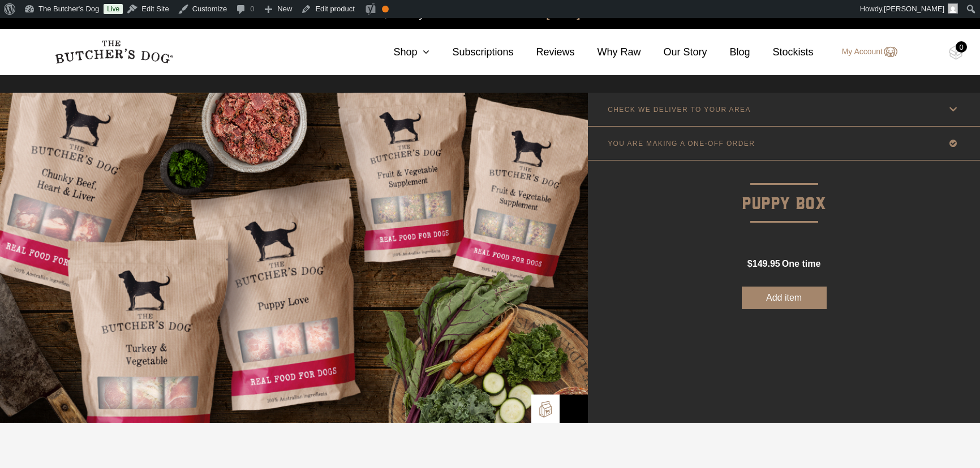 This screenshot has width=980, height=468. Describe the element at coordinates (784, 109) in the screenshot. I see `a: CHECK WE DELIVER TO YOUR AREA` at that location.